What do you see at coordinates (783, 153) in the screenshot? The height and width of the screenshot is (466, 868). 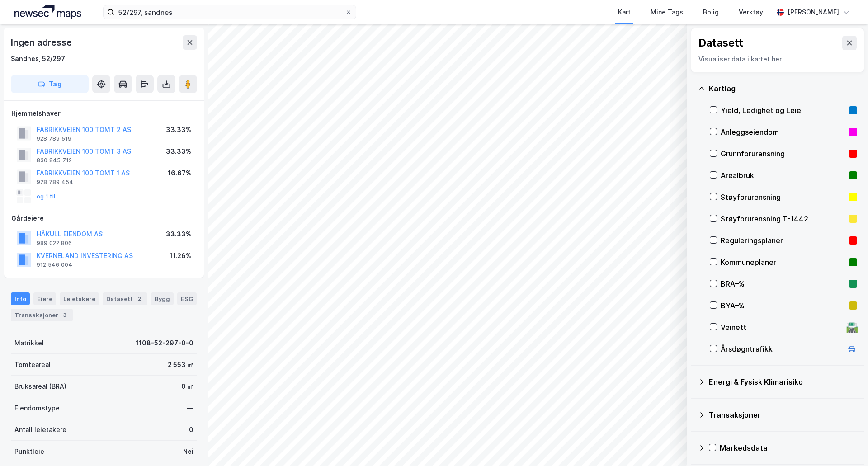 I see `div: Grunnforurensning` at bounding box center [783, 153].